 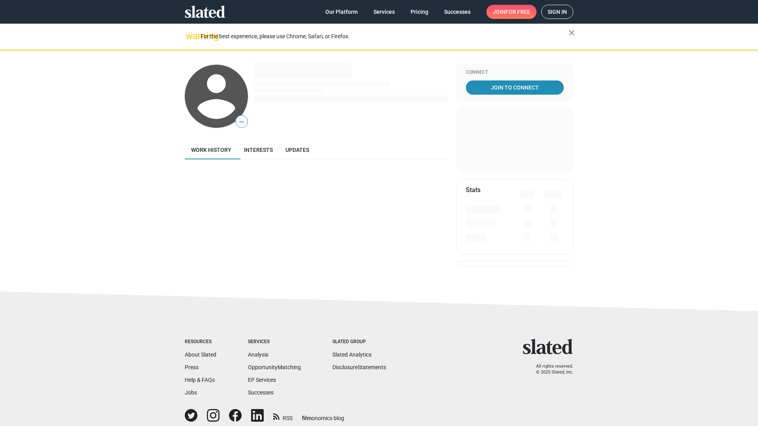 I want to click on mat-icon: close, so click(x=572, y=33).